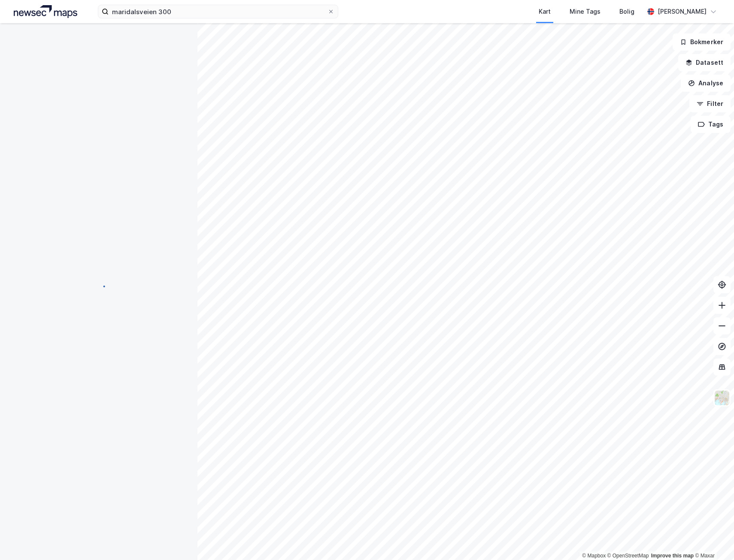  What do you see at coordinates (627, 11) in the screenshot?
I see `div: Bolig` at bounding box center [627, 11].